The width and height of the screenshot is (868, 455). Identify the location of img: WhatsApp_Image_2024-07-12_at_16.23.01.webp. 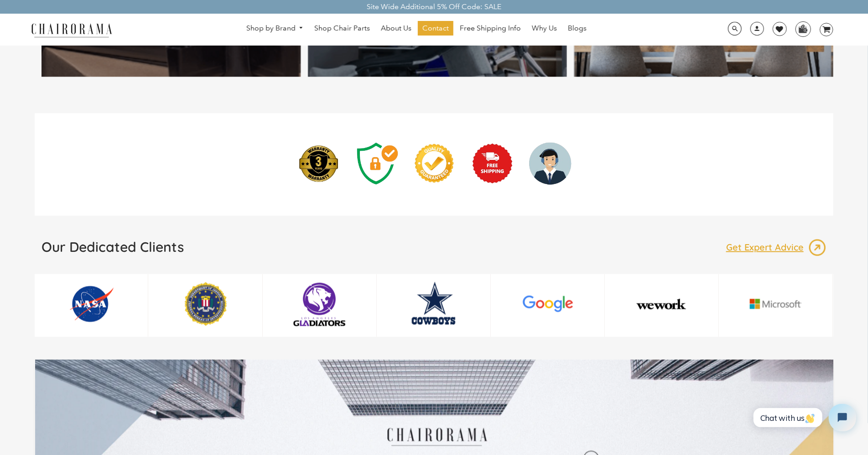
(803, 29).